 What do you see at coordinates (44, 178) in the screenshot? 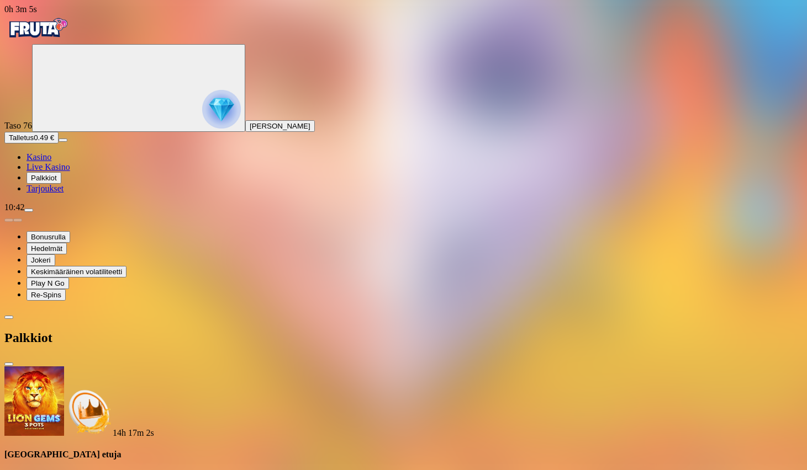
I see `span: Palkkiot` at bounding box center [44, 178].